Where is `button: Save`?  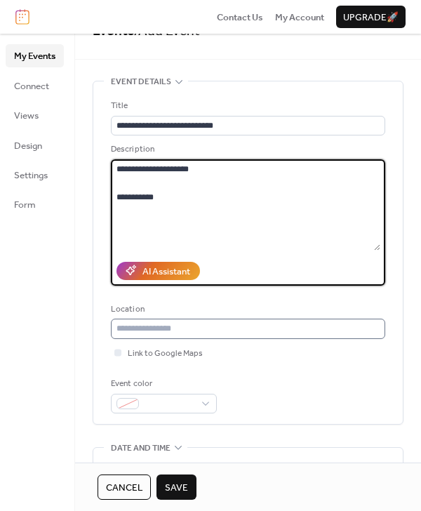 button: Save is located at coordinates (176, 487).